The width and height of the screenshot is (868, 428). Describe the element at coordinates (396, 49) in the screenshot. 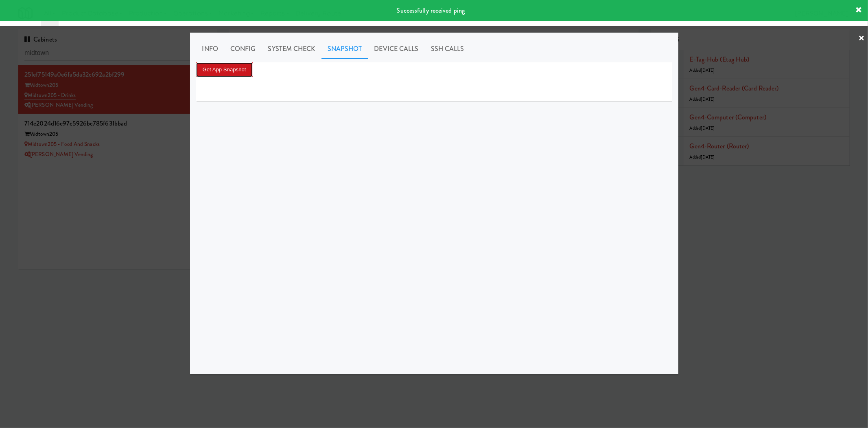

I see `a: Device Calls` at that location.